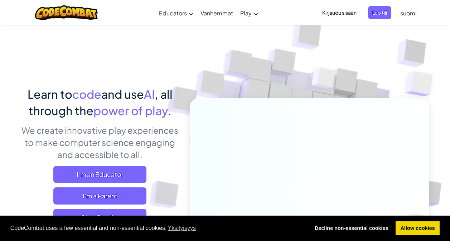 The height and width of the screenshot is (241, 450). What do you see at coordinates (66, 13) in the screenshot?
I see `a: CodeCombat logo` at bounding box center [66, 13].